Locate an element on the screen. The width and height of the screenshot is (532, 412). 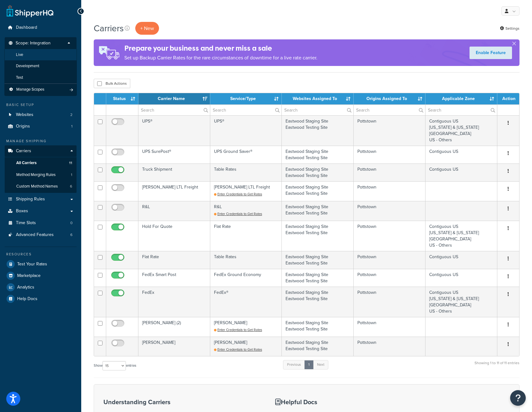
span: Boxes is located at coordinates (22, 211).